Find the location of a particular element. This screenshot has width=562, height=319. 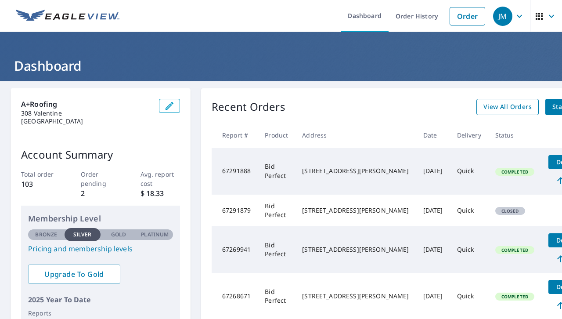

td: 67291888 is located at coordinates (235, 171).